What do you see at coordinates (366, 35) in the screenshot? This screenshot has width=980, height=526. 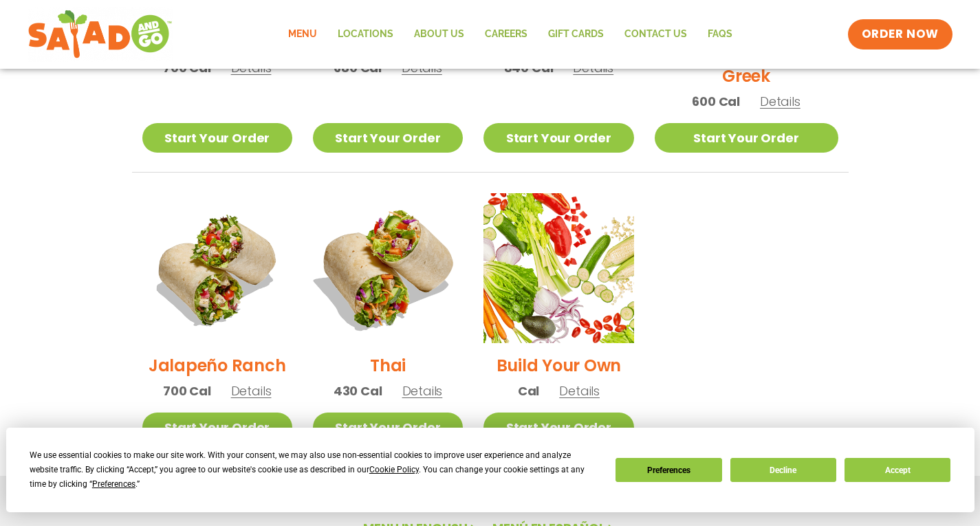 I see `a: Locations` at bounding box center [366, 35].